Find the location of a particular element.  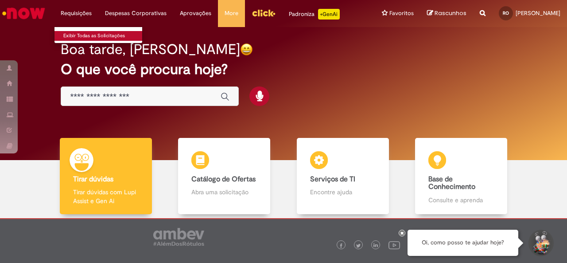

p: +GenAi is located at coordinates (329, 14).